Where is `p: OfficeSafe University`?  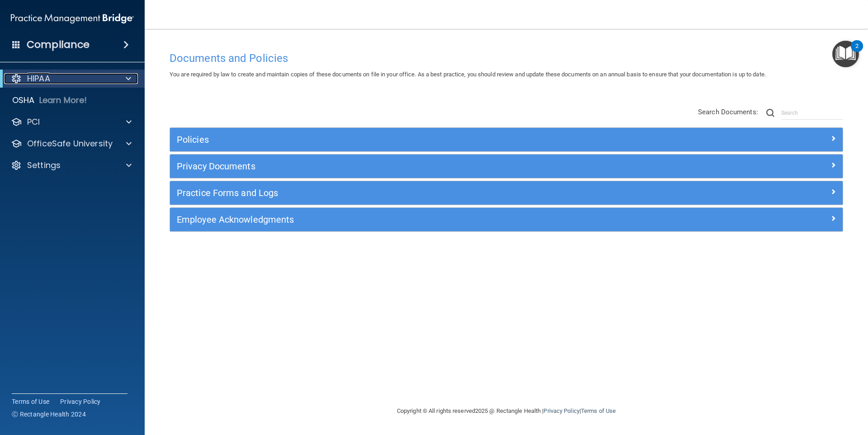
p: OfficeSafe University is located at coordinates (69, 144).